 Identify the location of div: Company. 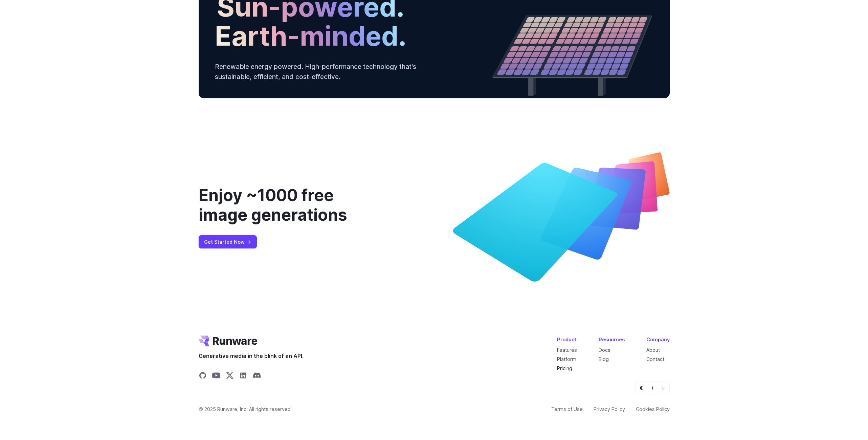
(658, 339).